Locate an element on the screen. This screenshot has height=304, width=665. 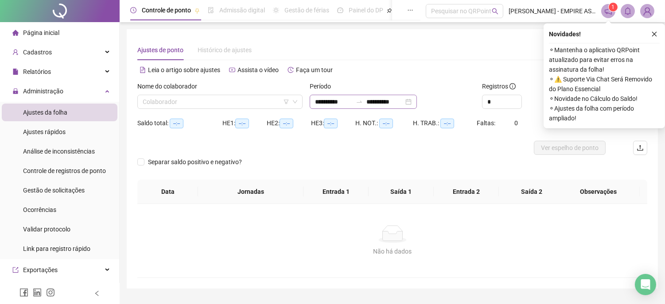
span: 0 is located at coordinates (516, 123).